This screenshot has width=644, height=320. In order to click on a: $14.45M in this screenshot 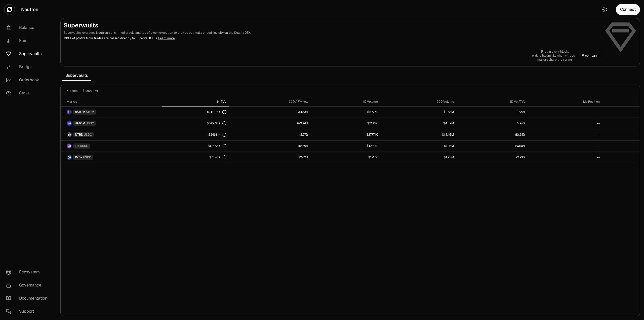, I will do `click(419, 135)`.